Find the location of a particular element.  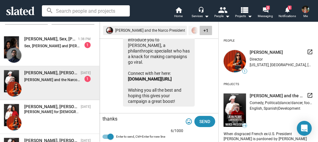

span: Notifications is located at coordinates (287, 16).